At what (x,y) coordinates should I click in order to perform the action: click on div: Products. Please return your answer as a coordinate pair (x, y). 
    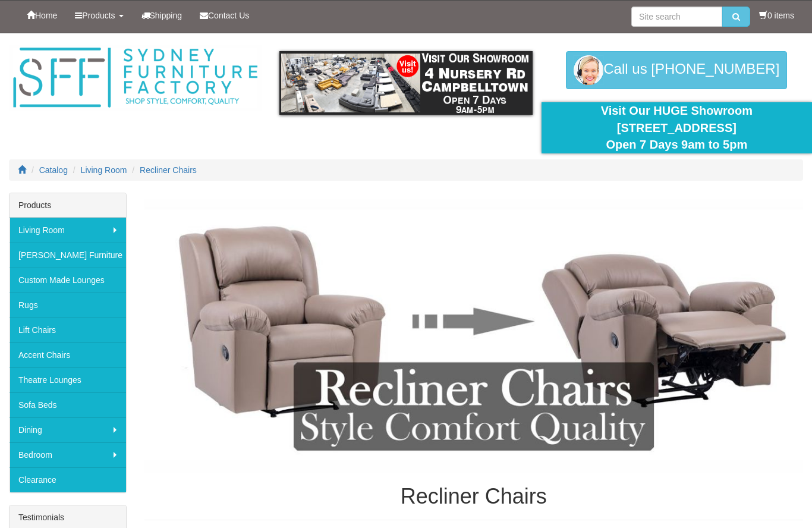
    Looking at the image, I should click on (68, 205).